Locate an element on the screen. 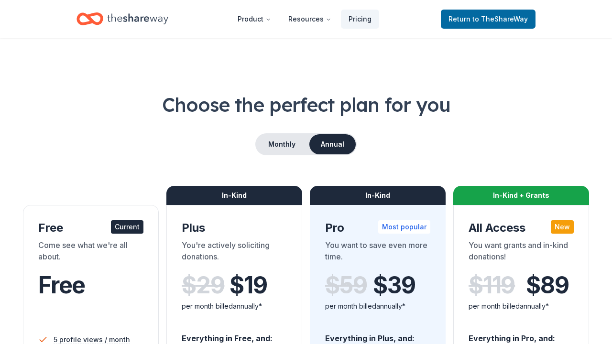 This screenshot has height=344, width=612. div: All Access is located at coordinates (521, 228).